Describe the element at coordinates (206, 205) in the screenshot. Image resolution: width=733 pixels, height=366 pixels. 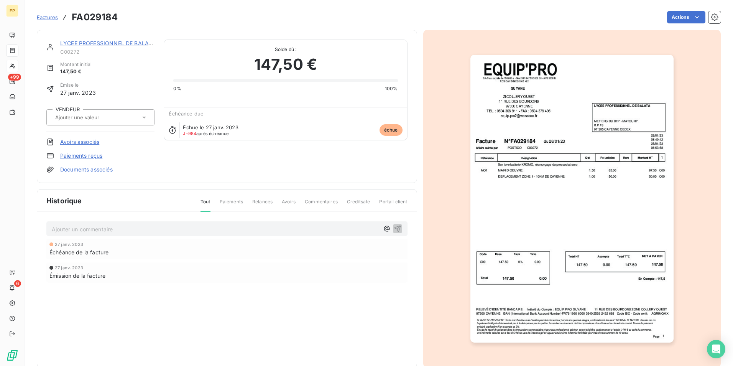
I see `span: Tout` at that location.